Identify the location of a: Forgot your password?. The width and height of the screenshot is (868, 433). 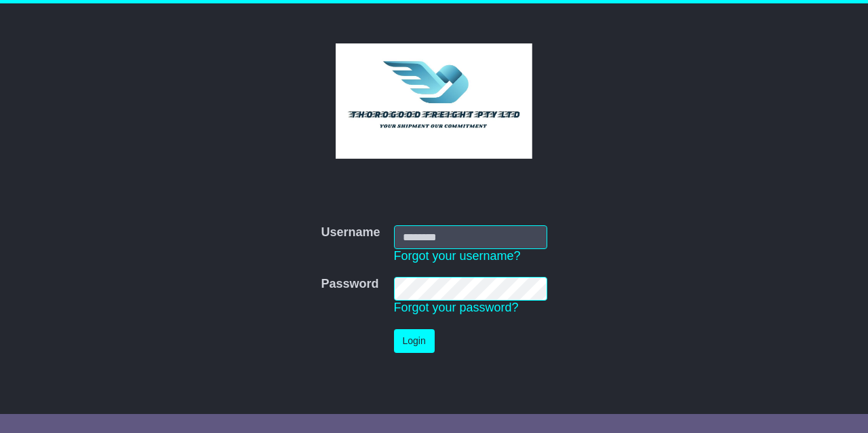
(457, 308).